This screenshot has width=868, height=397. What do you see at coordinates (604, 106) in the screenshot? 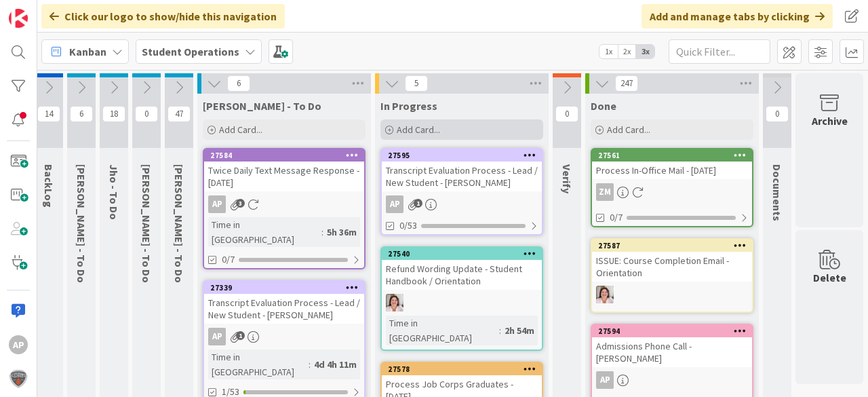
I see `span: Done` at bounding box center [604, 106].